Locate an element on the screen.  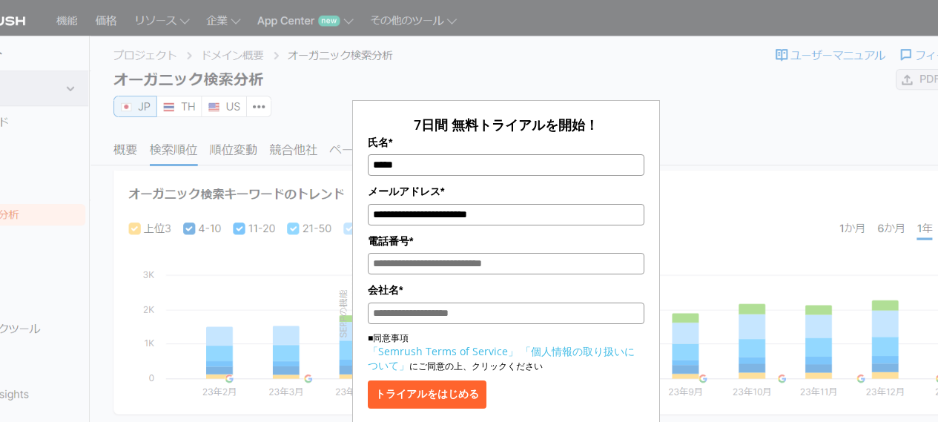
a: 「個人情報の取り扱いについて」 is located at coordinates (501, 358).